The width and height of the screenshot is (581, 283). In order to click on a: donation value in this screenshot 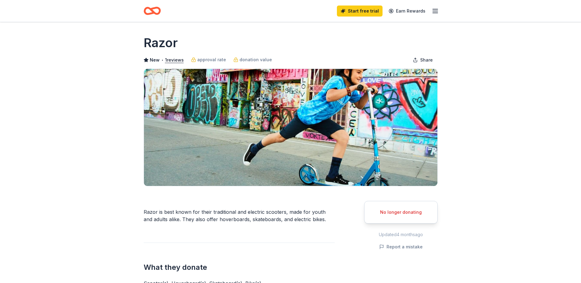, I will do `click(253, 60)`.